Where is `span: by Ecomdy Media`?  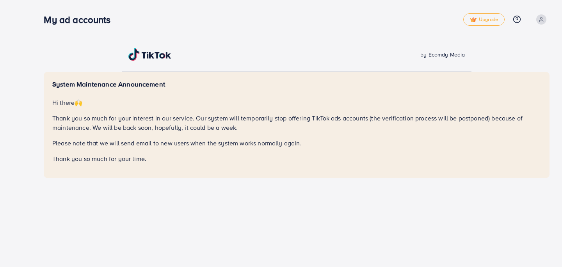
span: by Ecomdy Media is located at coordinates (443, 55).